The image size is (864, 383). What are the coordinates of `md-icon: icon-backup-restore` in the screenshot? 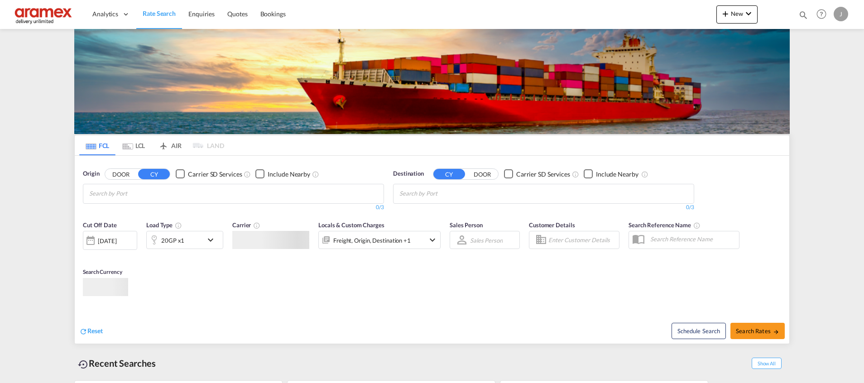 It's located at (83, 364).